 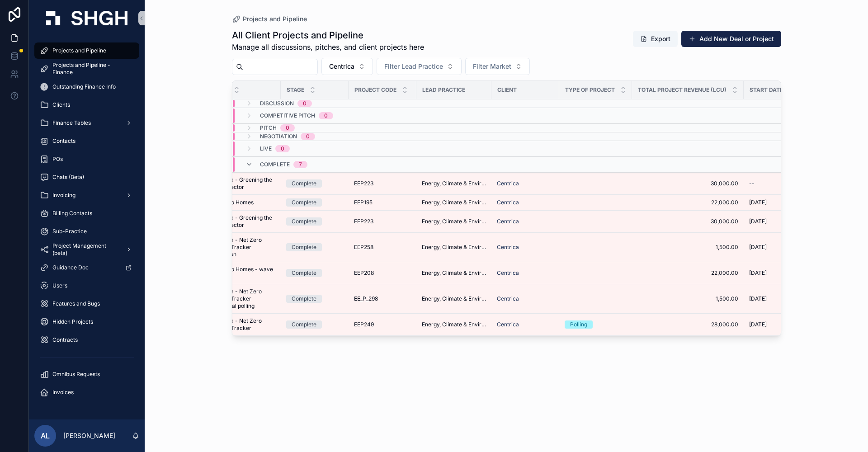 I want to click on a: Polling, so click(x=595, y=324).